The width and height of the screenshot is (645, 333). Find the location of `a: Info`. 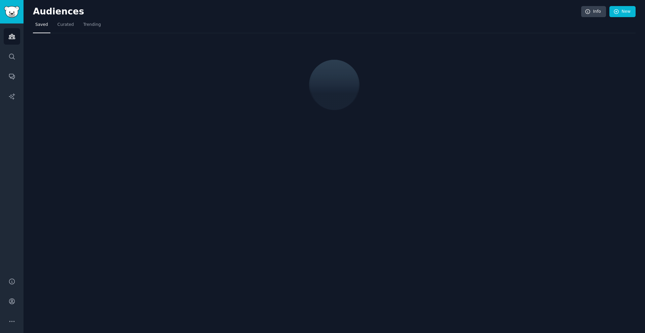

a: Info is located at coordinates (594, 12).